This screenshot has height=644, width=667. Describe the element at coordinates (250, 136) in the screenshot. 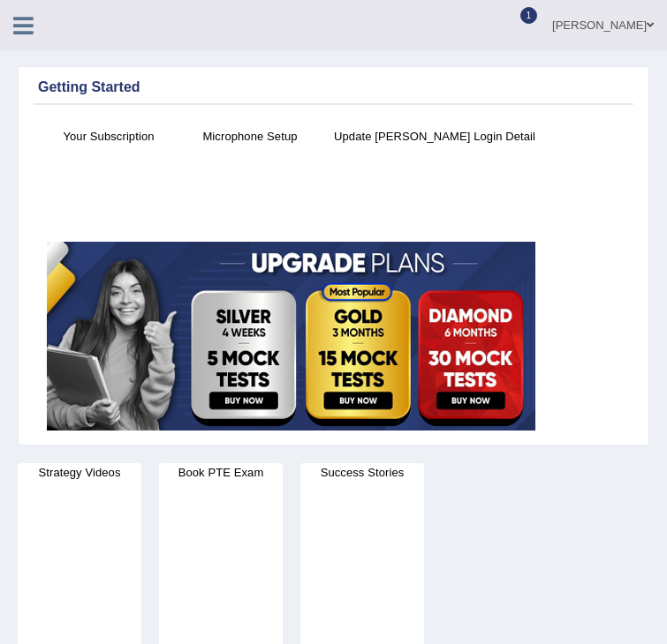

I see `h4: Microphone Setup` at that location.